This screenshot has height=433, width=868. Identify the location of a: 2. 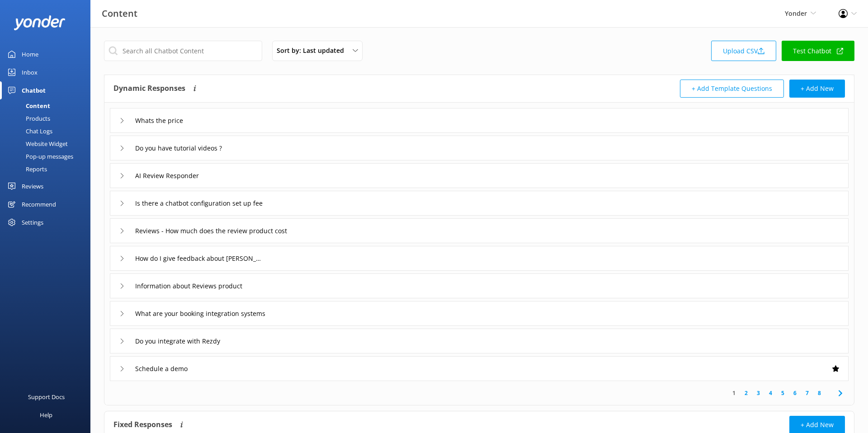
(746, 393).